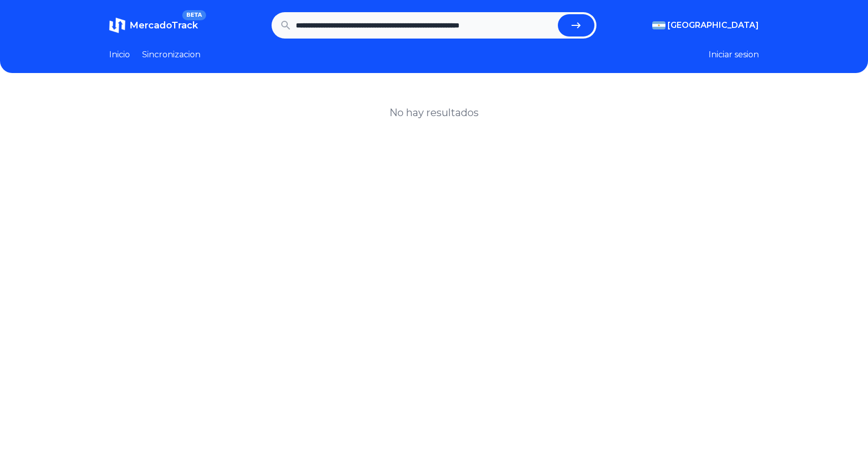 The image size is (868, 462). Describe the element at coordinates (119, 55) in the screenshot. I see `a: Inicio` at that location.